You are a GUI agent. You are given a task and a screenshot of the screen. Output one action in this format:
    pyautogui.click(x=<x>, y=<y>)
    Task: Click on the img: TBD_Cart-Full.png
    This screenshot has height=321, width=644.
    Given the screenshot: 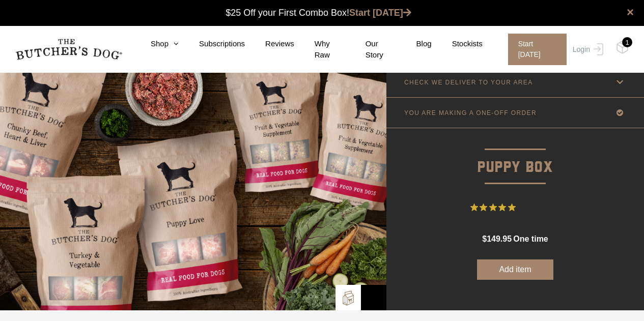 What is the action you would take?
    pyautogui.click(x=622, y=48)
    